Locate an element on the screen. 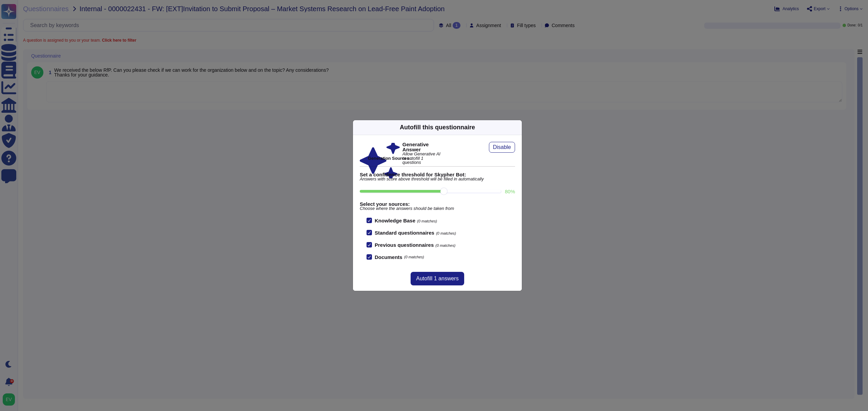 The height and width of the screenshot is (411, 868). b: Documents is located at coordinates (389, 257).